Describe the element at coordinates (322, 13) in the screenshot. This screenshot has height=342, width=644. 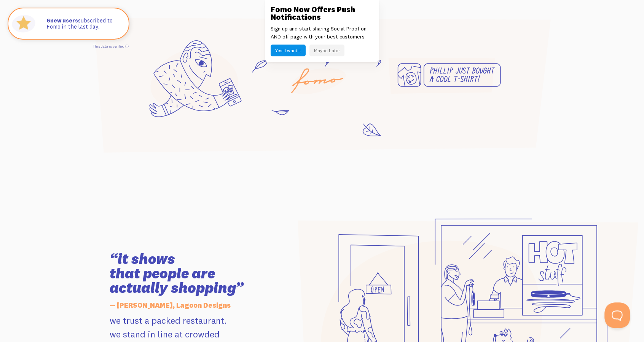
I see `h3: Fomo Now Offers Push Notifications` at that location.